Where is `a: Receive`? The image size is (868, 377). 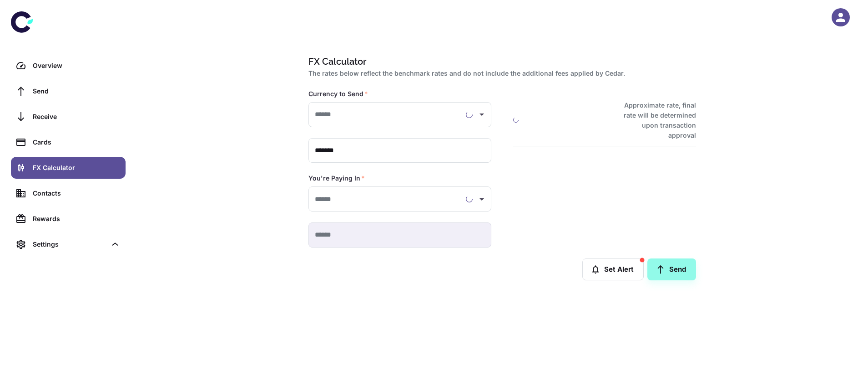 a: Receive is located at coordinates (69, 116).